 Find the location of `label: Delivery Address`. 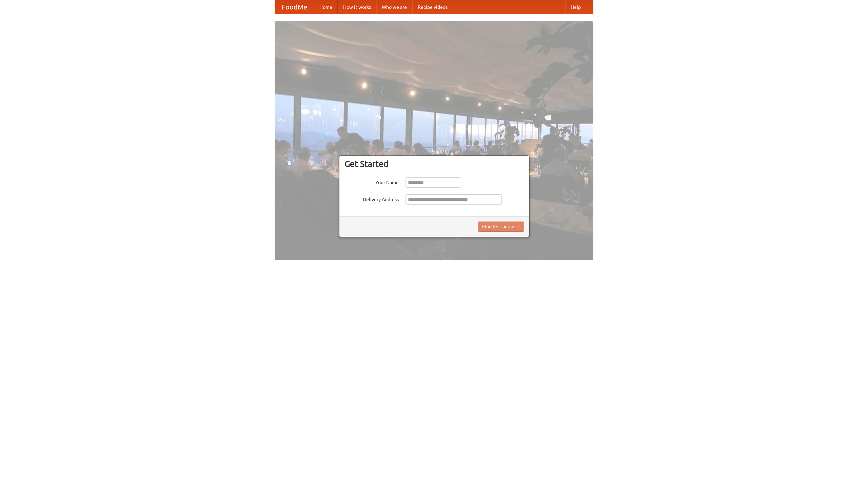

label: Delivery Address is located at coordinates (372, 198).